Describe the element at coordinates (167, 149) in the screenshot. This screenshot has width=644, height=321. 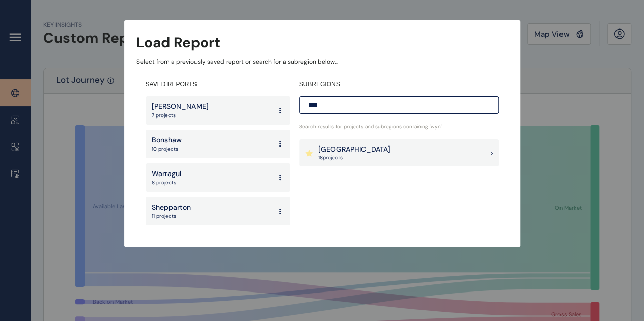
I see `p: 10 projects` at that location.